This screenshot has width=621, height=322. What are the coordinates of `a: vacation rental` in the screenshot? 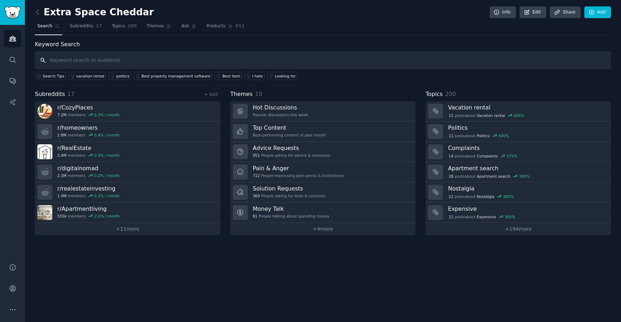 It's located at (87, 76).